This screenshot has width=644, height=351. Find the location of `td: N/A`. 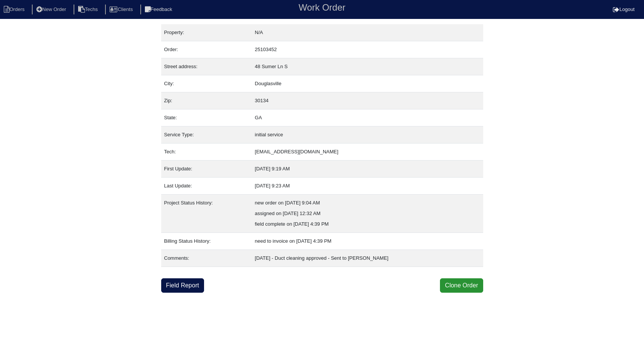

td: N/A is located at coordinates (367, 32).